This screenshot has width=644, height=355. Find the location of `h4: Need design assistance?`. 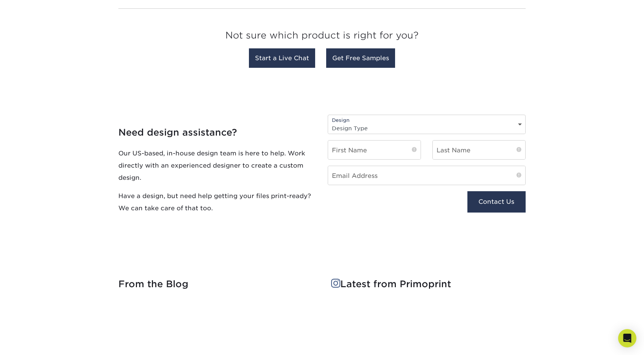

h4: Need design assistance? is located at coordinates (217, 132).